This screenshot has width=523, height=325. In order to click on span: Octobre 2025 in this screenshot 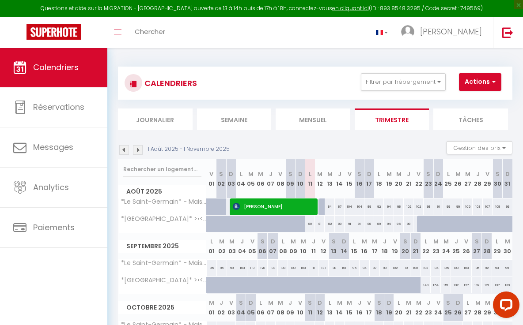, I will do `click(162, 308)`.